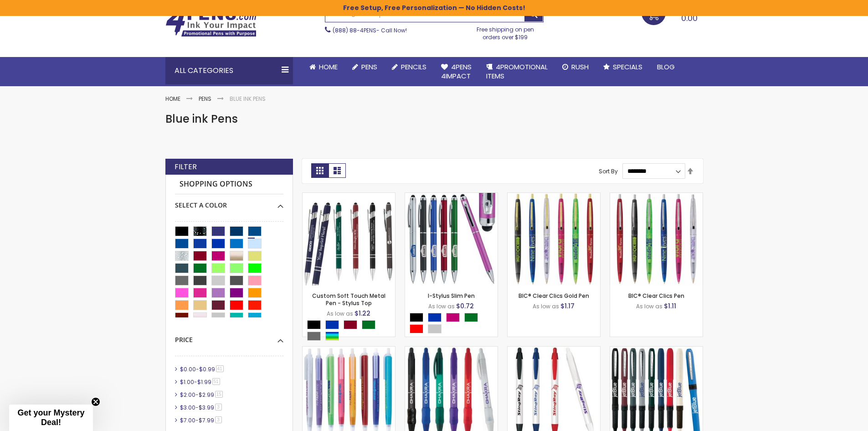 The image size is (868, 431). What do you see at coordinates (229, 71) in the screenshot?
I see `div: All Categories` at bounding box center [229, 71].